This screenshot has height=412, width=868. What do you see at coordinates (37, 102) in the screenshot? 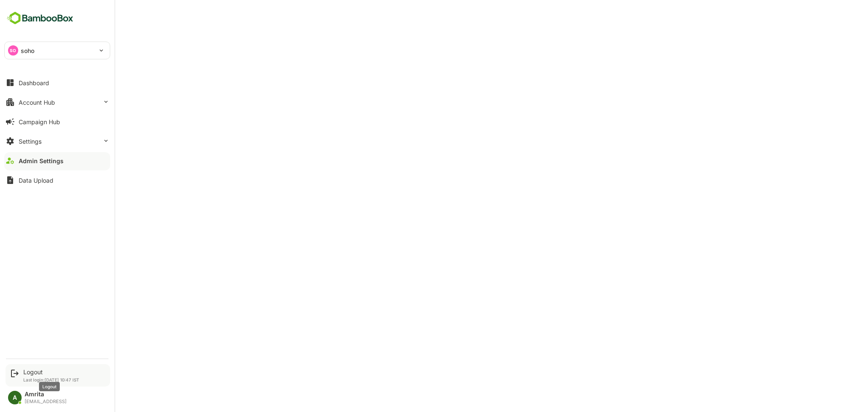
I see `div: Account Hub` at bounding box center [37, 102].